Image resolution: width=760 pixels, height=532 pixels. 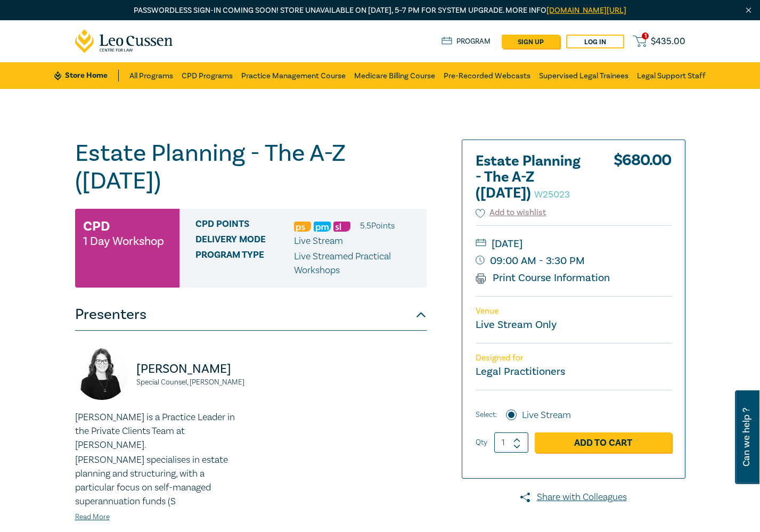 What do you see at coordinates (645, 36) in the screenshot?
I see `span: 1` at bounding box center [645, 36].